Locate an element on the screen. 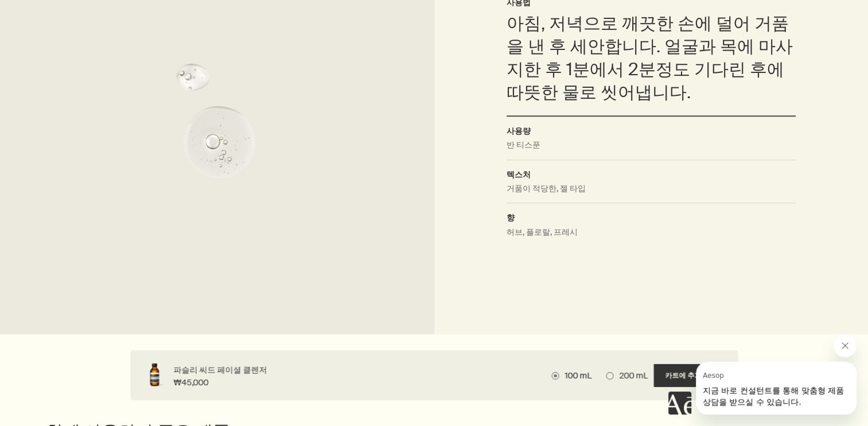 This screenshot has height=426, width=868. button: 카트에 추가하기 - ₩45,000 is located at coordinates (690, 375).